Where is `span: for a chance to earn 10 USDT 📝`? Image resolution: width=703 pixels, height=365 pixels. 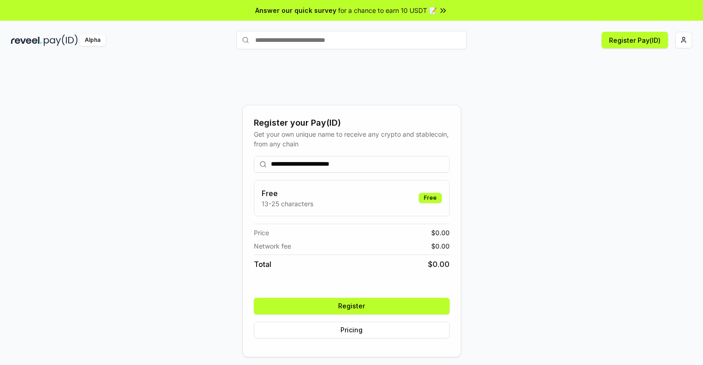
span: for a chance to earn 10 USDT 📝 is located at coordinates (387, 10).